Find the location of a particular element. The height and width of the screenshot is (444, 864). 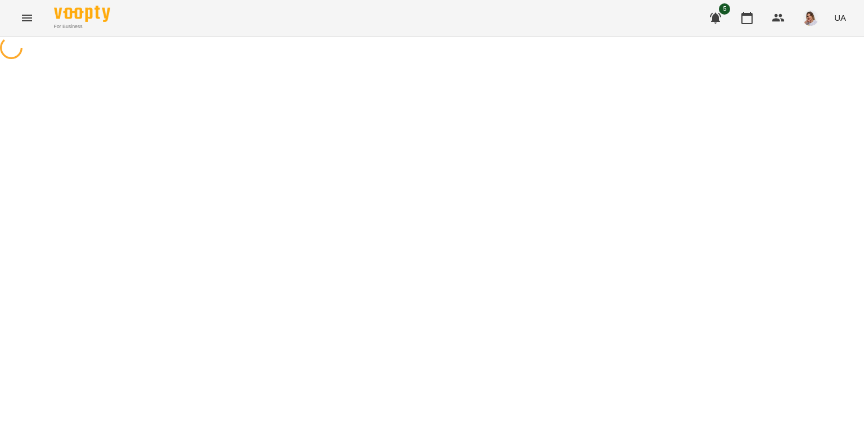

button: Menu is located at coordinates (27, 18).